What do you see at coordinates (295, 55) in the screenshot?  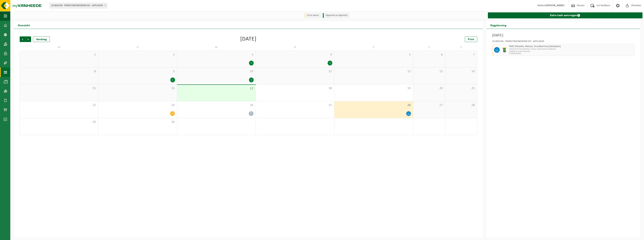 I see `span: 4` at bounding box center [295, 55].